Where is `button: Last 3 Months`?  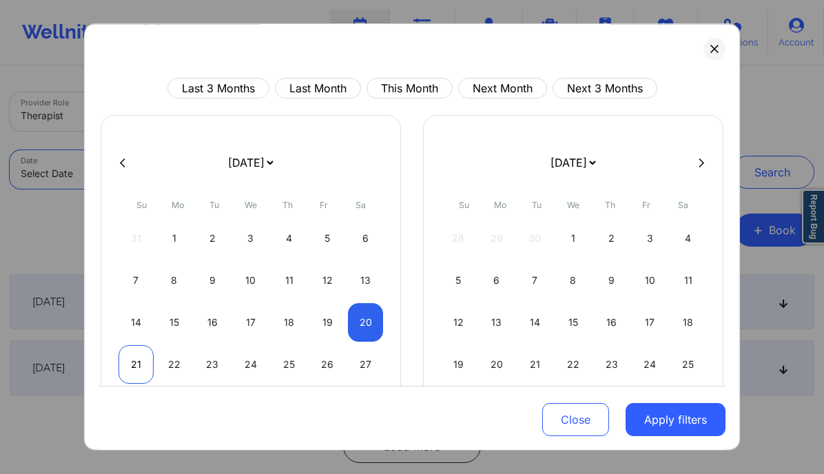
button: Last 3 Months is located at coordinates (218, 88).